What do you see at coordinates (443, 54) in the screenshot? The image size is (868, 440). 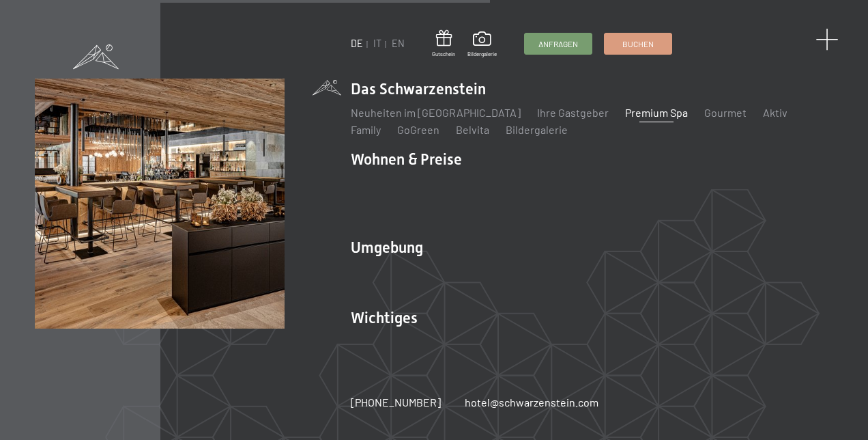 I see `span: Gutschein` at bounding box center [443, 54].